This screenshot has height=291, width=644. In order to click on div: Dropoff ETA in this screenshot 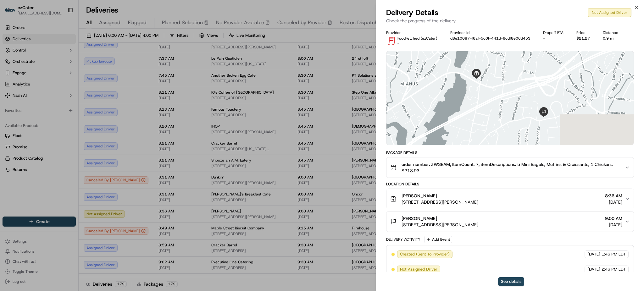, I will do `click(554, 33)`.